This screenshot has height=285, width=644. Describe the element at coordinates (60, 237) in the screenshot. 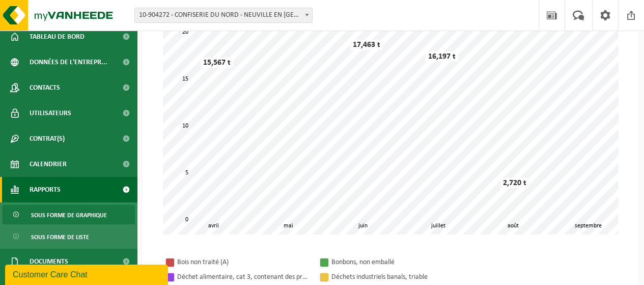

I see `span: Sous forme de liste` at that location.